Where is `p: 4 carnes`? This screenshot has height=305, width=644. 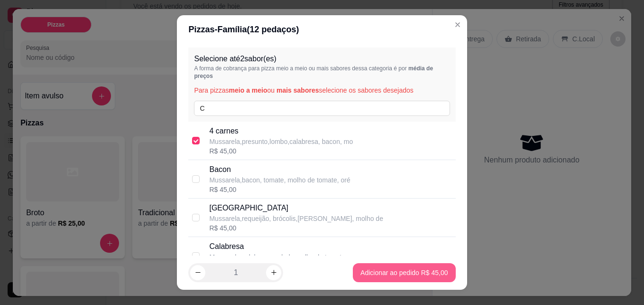 p: 4 carnes is located at coordinates (281, 131).